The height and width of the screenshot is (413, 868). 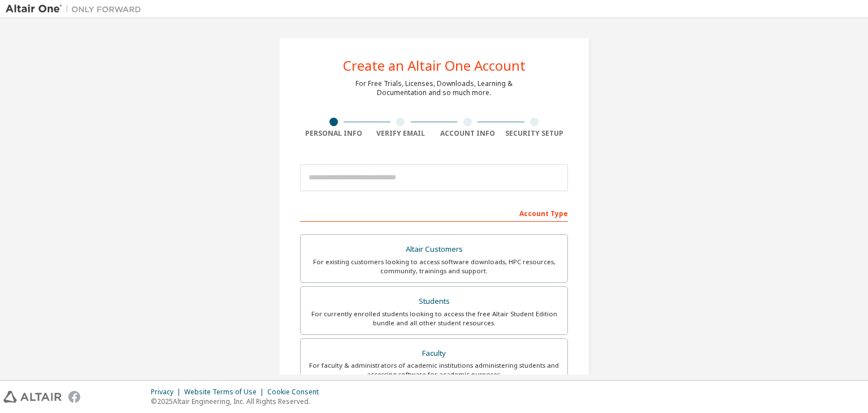 What do you see at coordinates (32, 397) in the screenshot?
I see `img: altair_logo.svg` at bounding box center [32, 397].